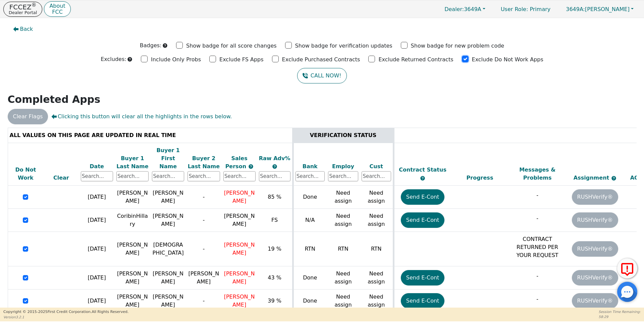 The width and height of the screenshot is (644, 322). I want to click on p: FCC, so click(57, 12).